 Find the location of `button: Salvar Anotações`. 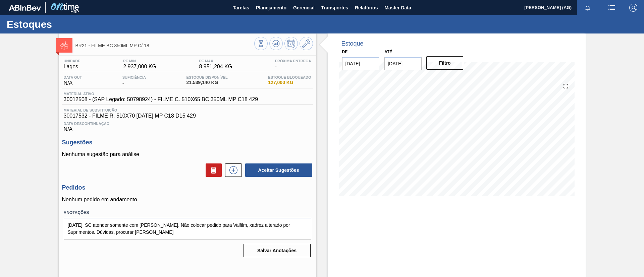

button: Salvar Anotações is located at coordinates (277, 251).